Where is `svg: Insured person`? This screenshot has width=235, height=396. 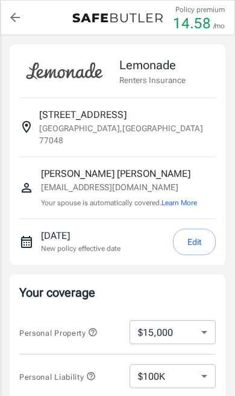 svg: Insured person is located at coordinates (26, 188).